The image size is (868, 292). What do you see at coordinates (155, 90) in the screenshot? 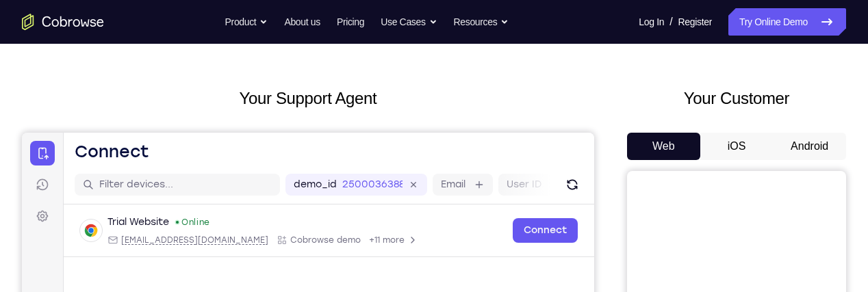
I see `div: New devices found.` at bounding box center [155, 90].